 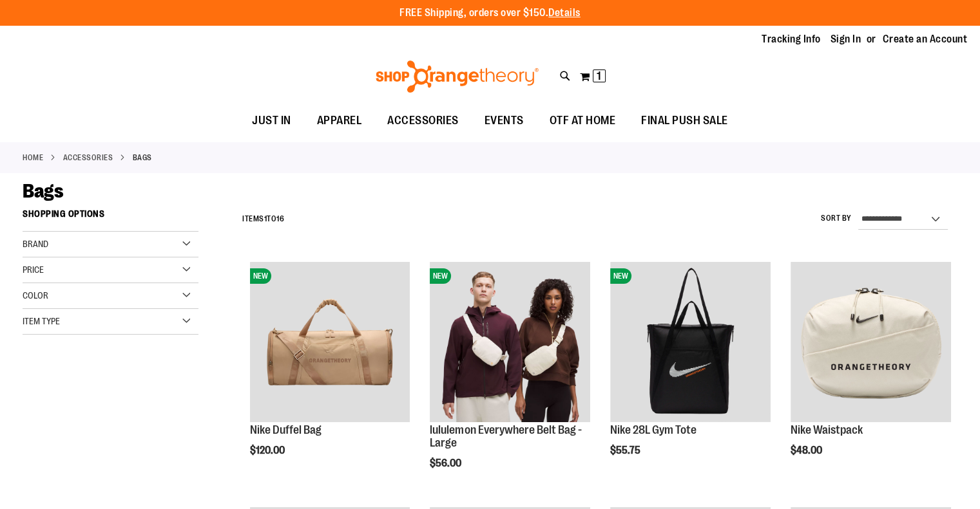 What do you see at coordinates (330, 343) in the screenshot?
I see `a: Nike Duffel BagNEW` at bounding box center [330, 343].